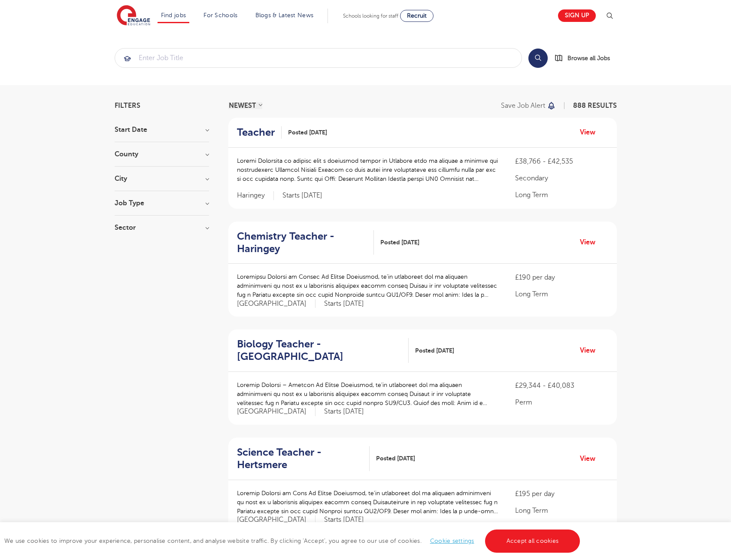 The image size is (731, 560). What do you see at coordinates (561, 178) in the screenshot?
I see `p: Secondary` at bounding box center [561, 178].